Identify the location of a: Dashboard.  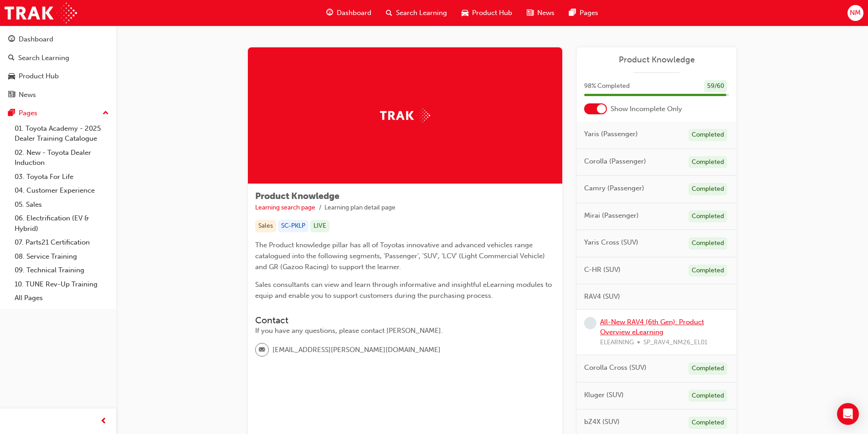
(58, 39).